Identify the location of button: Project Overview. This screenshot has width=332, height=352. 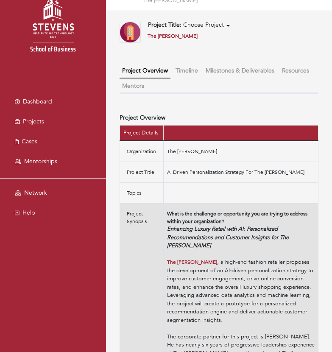
(145, 71).